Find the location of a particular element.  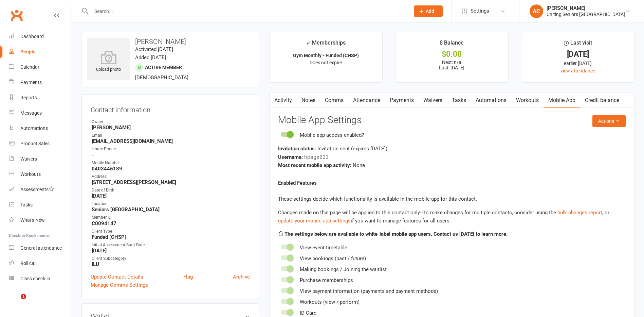

div: Client Subcategory is located at coordinates (171, 258).